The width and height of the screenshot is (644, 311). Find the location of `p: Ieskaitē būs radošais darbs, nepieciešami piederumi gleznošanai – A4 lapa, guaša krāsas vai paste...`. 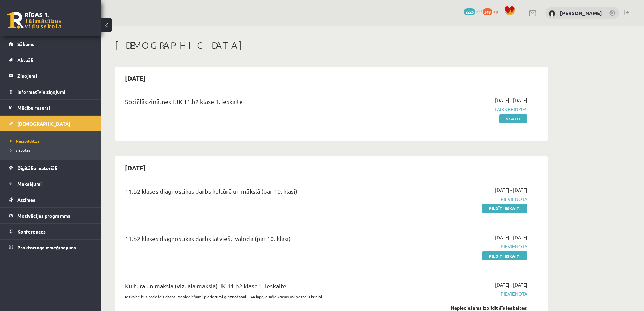

p: Ieskaitē būs radošais darbs, nepieciešami piederumi gleznošanai – A4 lapa, guaša krāsas vai paste... is located at coordinates (258, 297).